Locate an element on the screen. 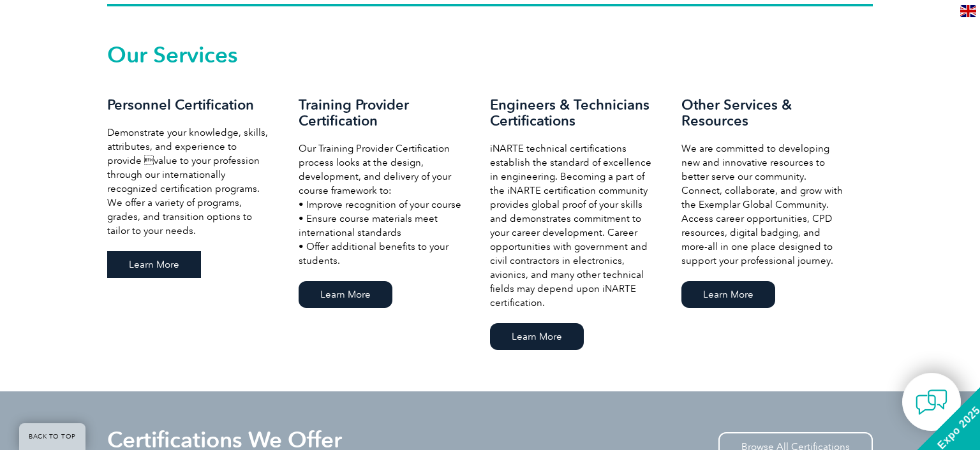  h3: Training Provider Certification is located at coordinates (381, 113).